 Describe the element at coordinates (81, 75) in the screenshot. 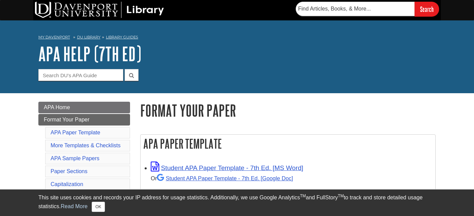

I see `input: Search DU's APA Guide` at that location.